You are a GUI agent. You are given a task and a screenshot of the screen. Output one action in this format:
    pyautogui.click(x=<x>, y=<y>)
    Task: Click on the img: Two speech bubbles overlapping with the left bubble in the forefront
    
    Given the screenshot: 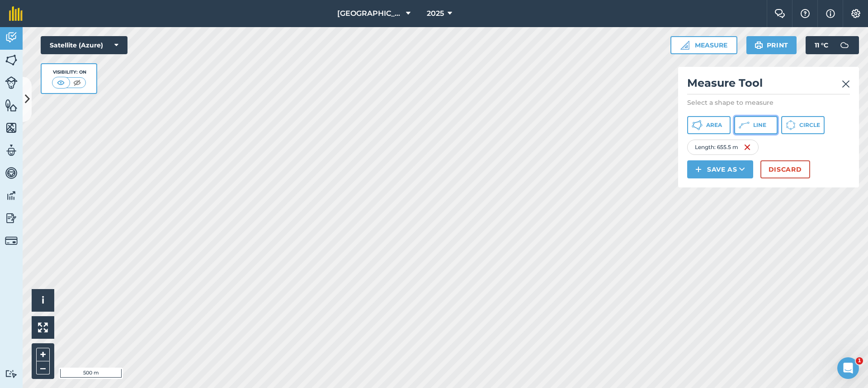 What is the action you would take?
    pyautogui.click(x=780, y=13)
    